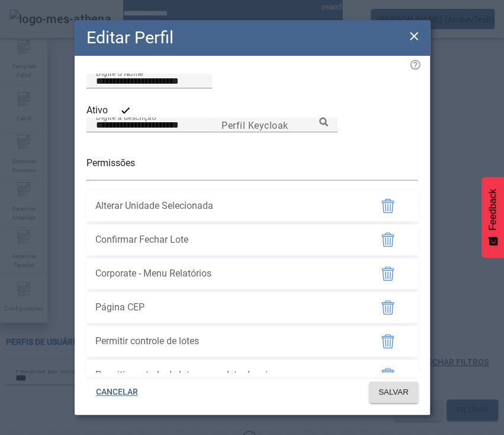 This screenshot has width=504, height=435. I want to click on button: CANCELAR, so click(116, 392).